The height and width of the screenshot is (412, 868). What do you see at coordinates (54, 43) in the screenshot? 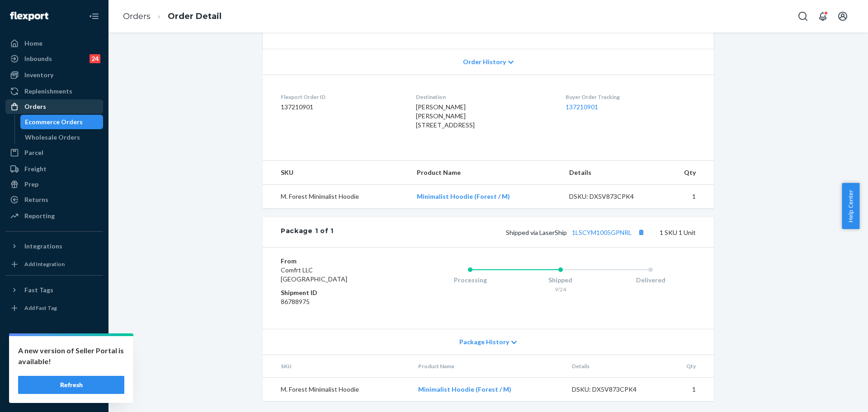
I see `a: Home` at bounding box center [54, 43].